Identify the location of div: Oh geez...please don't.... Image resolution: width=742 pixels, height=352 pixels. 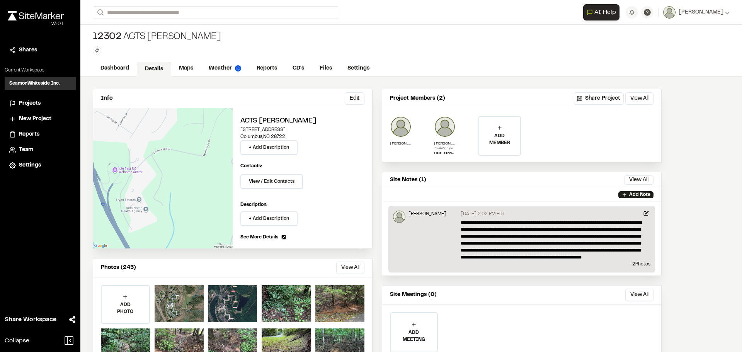
(36, 24).